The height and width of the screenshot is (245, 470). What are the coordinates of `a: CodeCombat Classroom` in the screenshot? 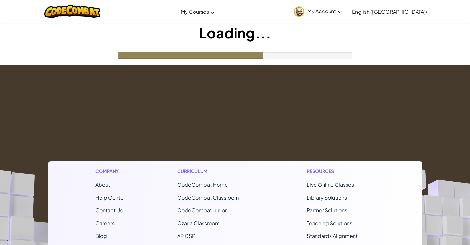 It's located at (208, 197).